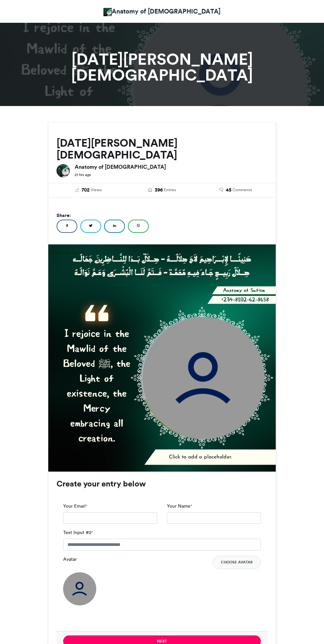 The width and height of the screenshot is (324, 644). I want to click on label: Your Name, so click(179, 506).